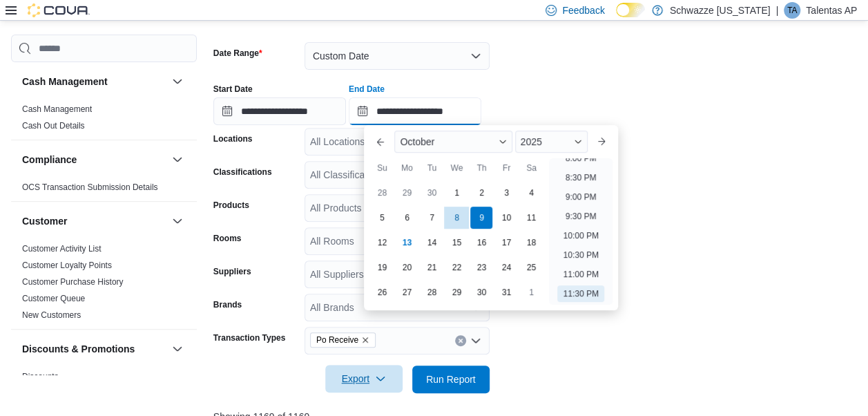 Image resolution: width=868 pixels, height=416 pixels. What do you see at coordinates (418, 141) in the screenshot?
I see `span: October` at bounding box center [418, 141].